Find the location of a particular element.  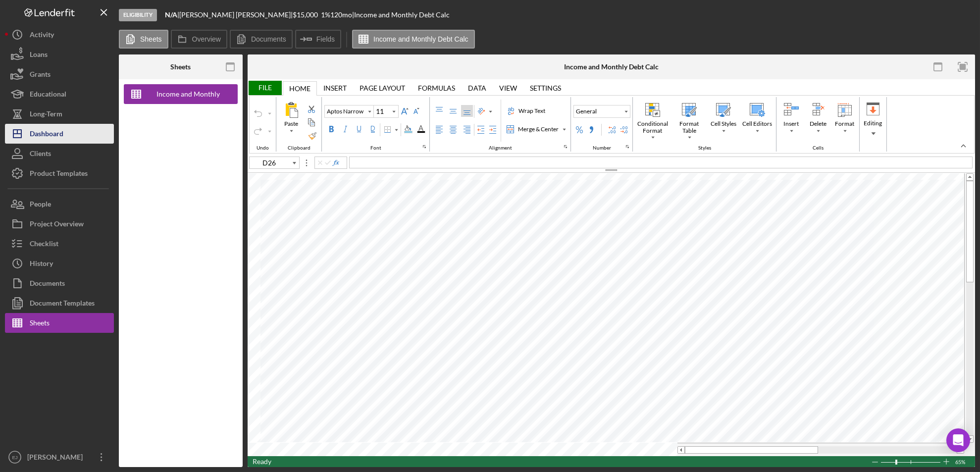

div: Decrease Font Size is located at coordinates (417, 111).